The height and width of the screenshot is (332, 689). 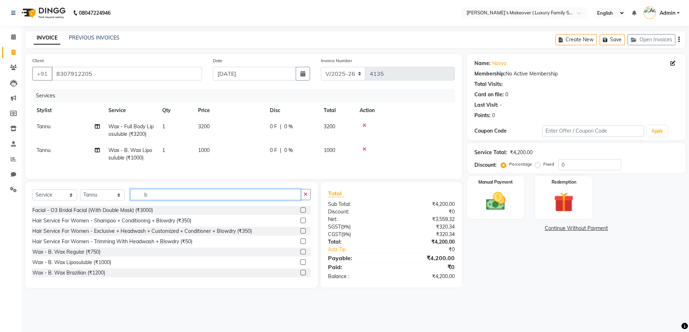 I want to click on div: Last Visit:, so click(x=487, y=105).